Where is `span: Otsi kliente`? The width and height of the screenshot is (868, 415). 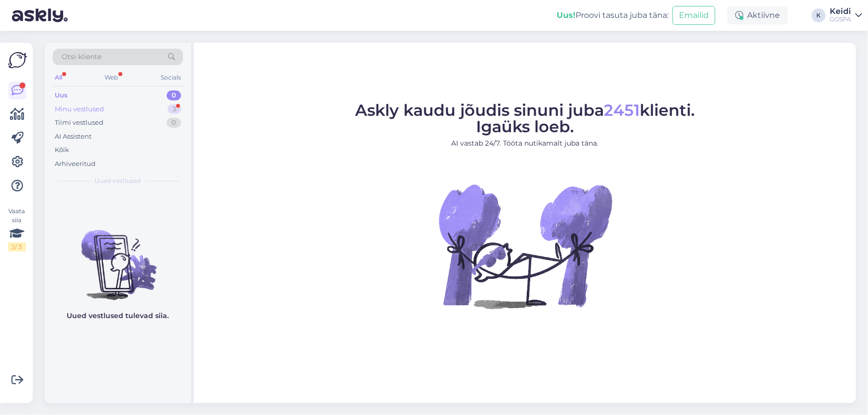
span: Otsi kliente is located at coordinates (81, 57).